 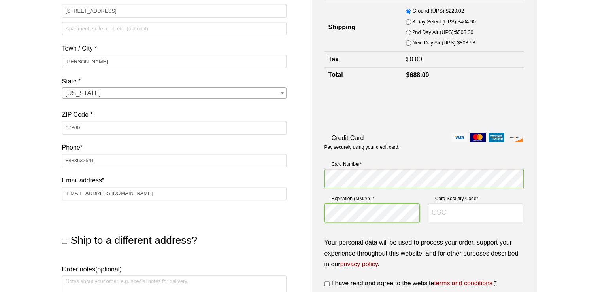 I want to click on label: Expiration (MM/YY), so click(x=373, y=199).